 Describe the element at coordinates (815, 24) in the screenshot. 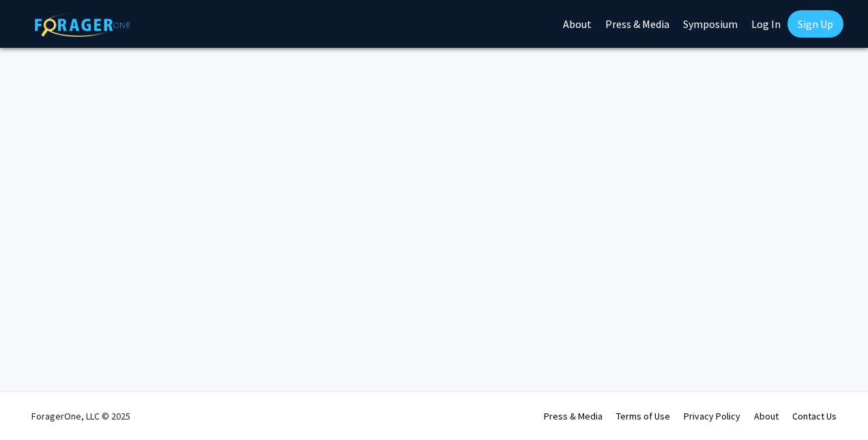

I see `a: Sign Up` at that location.